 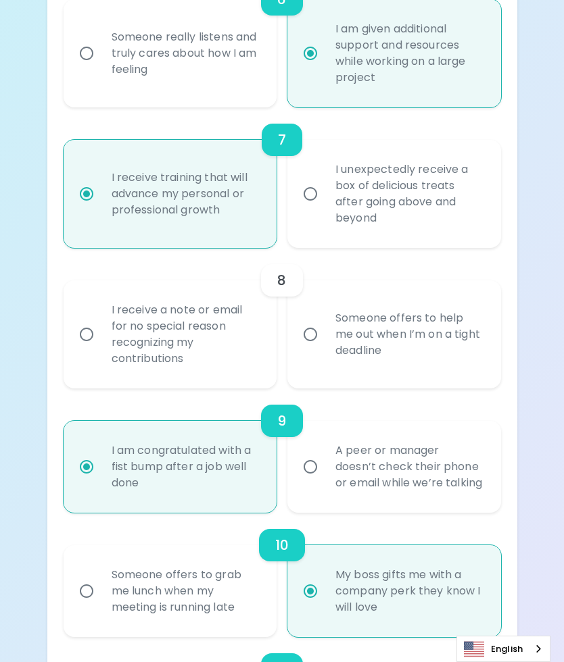 I want to click on div: My boss gifts me with a company perk they know I will love, so click(x=409, y=591).